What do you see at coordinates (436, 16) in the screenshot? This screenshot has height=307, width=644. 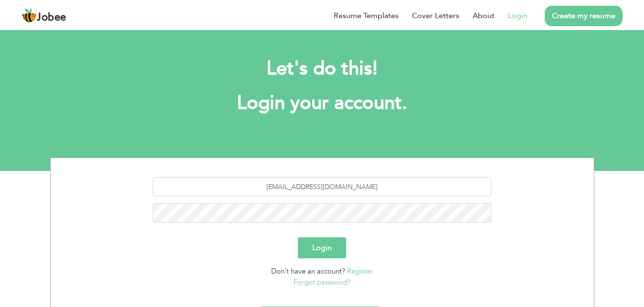 I see `a: Cover Letters` at bounding box center [436, 16].